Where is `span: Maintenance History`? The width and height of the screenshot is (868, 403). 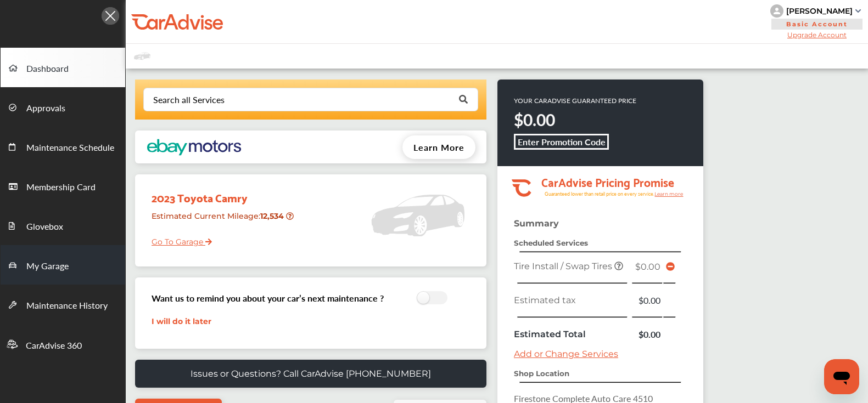
span: Maintenance History is located at coordinates (67, 306).